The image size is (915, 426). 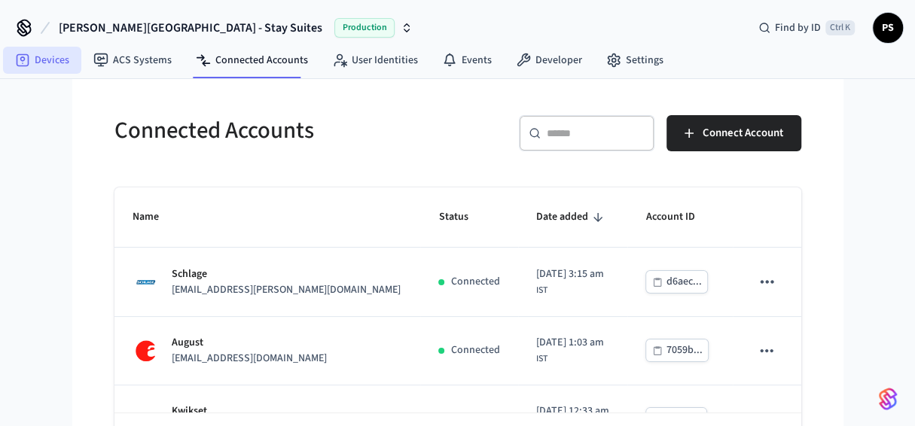 What do you see at coordinates (798, 28) in the screenshot?
I see `span: Find by ID` at bounding box center [798, 28].